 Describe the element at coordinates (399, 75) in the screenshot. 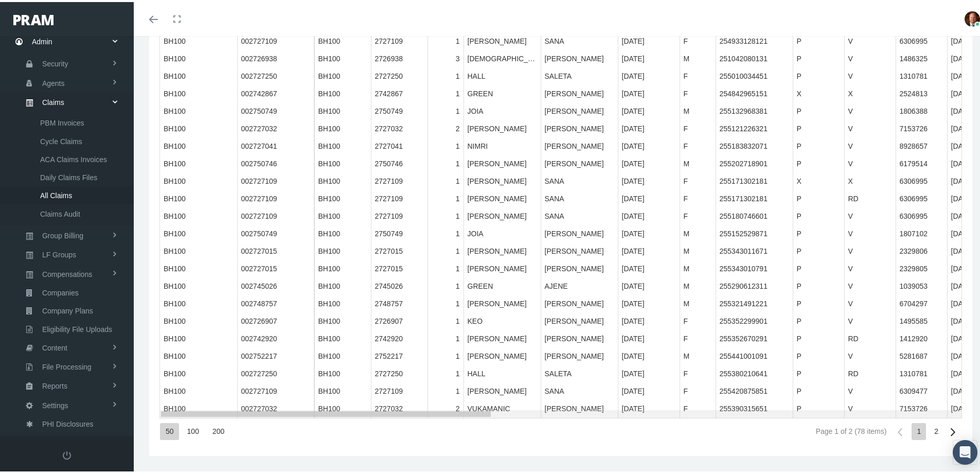

I see `td: 2727250` at that location.